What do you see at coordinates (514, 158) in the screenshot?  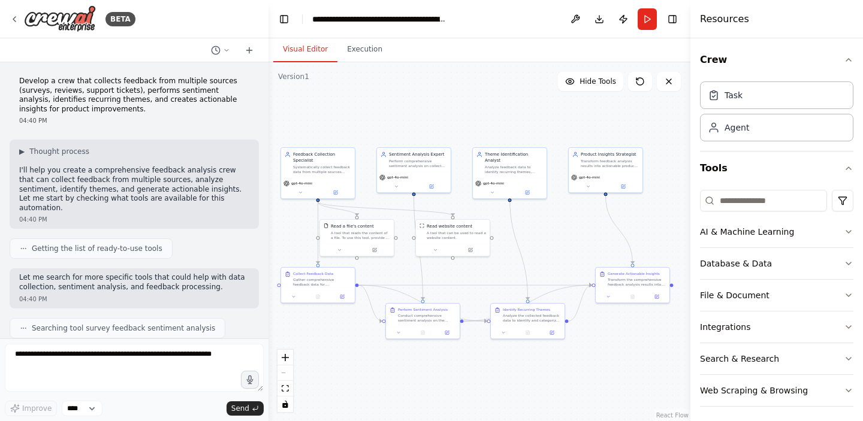 I see `div: Theme Identification Analyst` at bounding box center [514, 158].